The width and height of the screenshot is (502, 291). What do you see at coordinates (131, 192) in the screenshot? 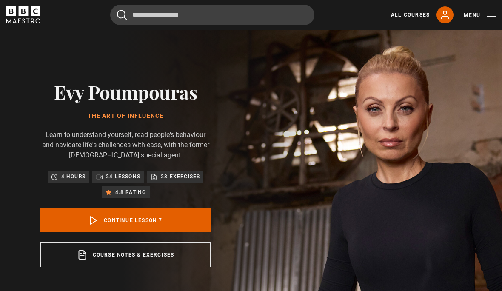
I see `p: 4.8 rating` at bounding box center [131, 192].